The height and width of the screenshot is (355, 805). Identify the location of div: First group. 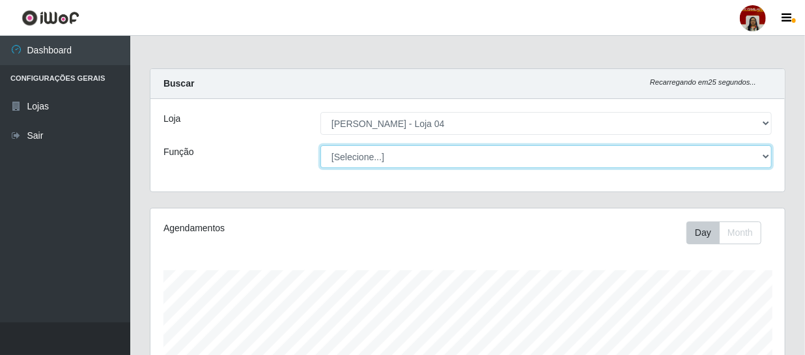
(723, 232).